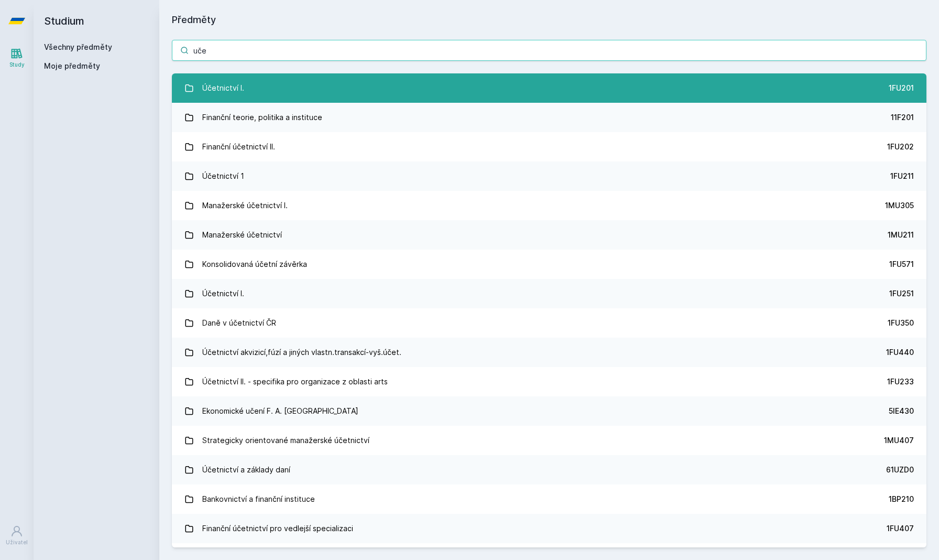 The height and width of the screenshot is (560, 939). Describe the element at coordinates (255, 264) in the screenshot. I see `div: Konsolidovaná účetní závěrka` at that location.